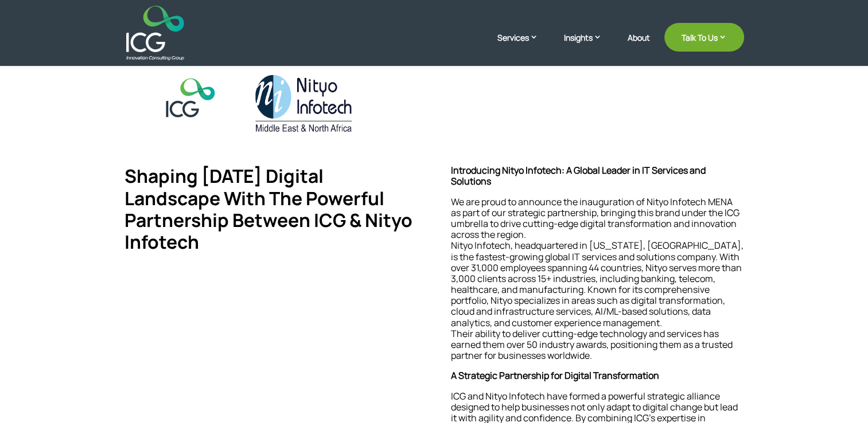 Image resolution: width=868 pixels, height=423 pixels. I want to click on img: icg-logo, so click(190, 100).